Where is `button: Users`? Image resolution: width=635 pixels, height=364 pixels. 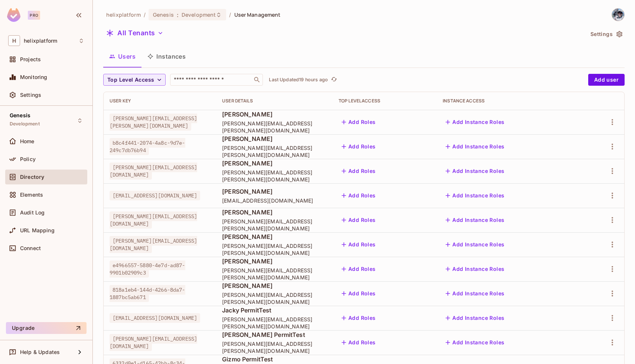
button: Users is located at coordinates (122, 56).